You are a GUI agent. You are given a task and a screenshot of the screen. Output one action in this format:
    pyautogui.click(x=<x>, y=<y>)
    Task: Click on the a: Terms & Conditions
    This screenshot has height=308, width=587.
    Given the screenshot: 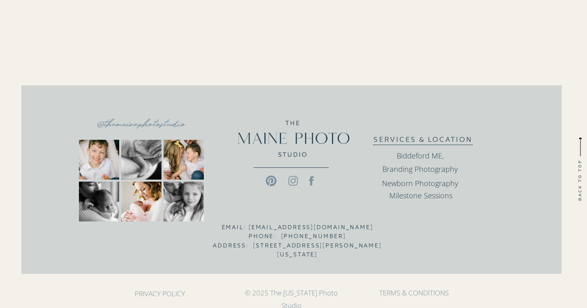 What is the action you would take?
    pyautogui.click(x=414, y=291)
    